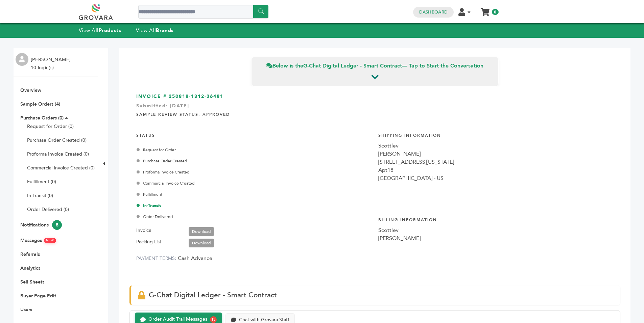 Image resolution: width=644 pixels, height=323 pixels. I want to click on a: My Cart, so click(485, 10).